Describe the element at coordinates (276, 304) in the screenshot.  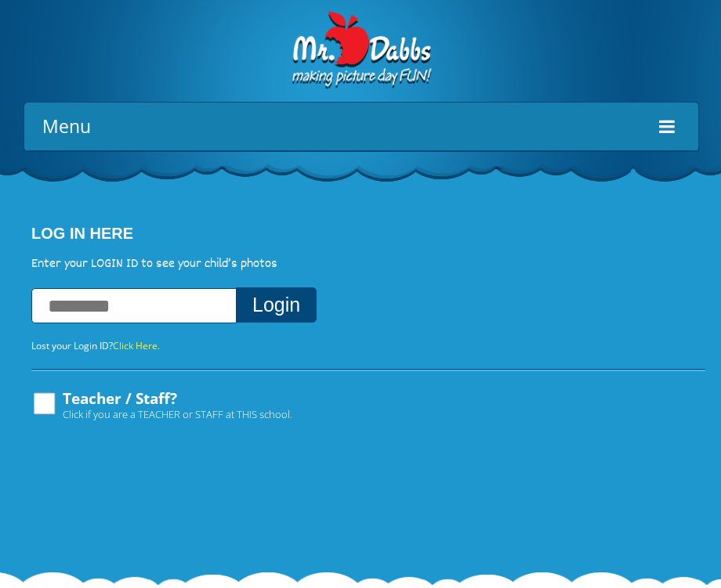
I see `button: Login` at that location.